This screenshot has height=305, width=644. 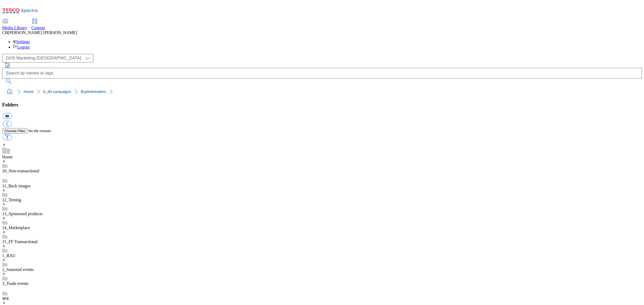 What do you see at coordinates (322, 73) in the screenshot?
I see `input: Search by names or tags` at bounding box center [322, 73].